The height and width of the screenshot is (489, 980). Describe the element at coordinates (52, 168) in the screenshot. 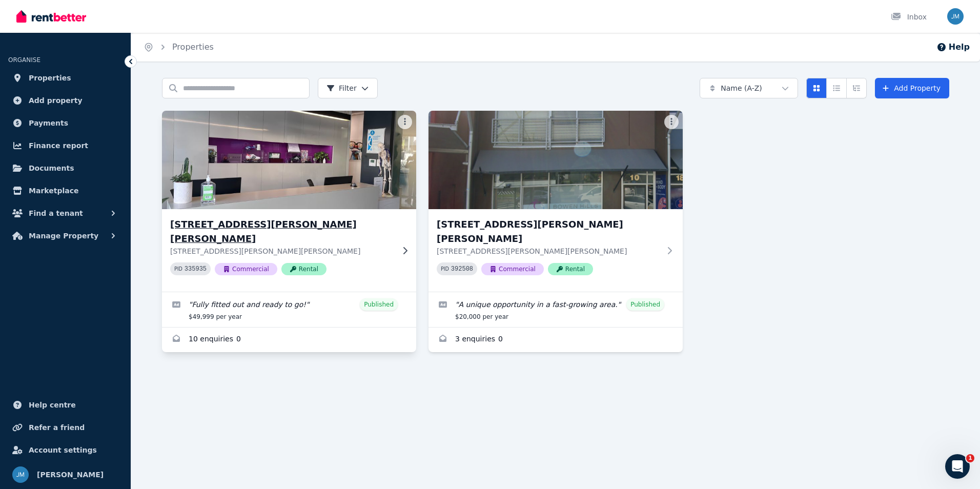

I see `span: Documents` at that location.